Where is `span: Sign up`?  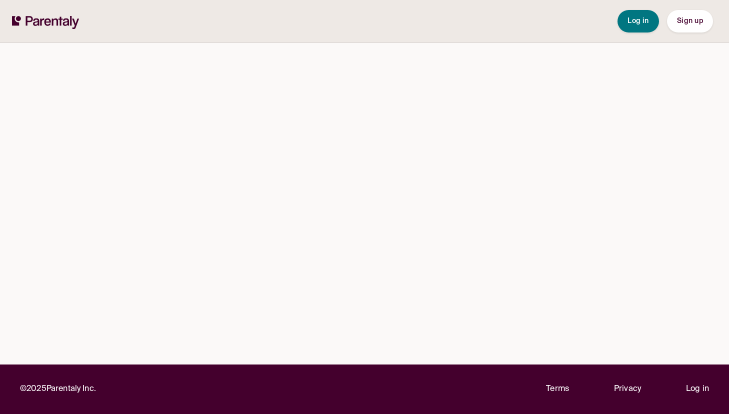
span: Sign up is located at coordinates (690, 21).